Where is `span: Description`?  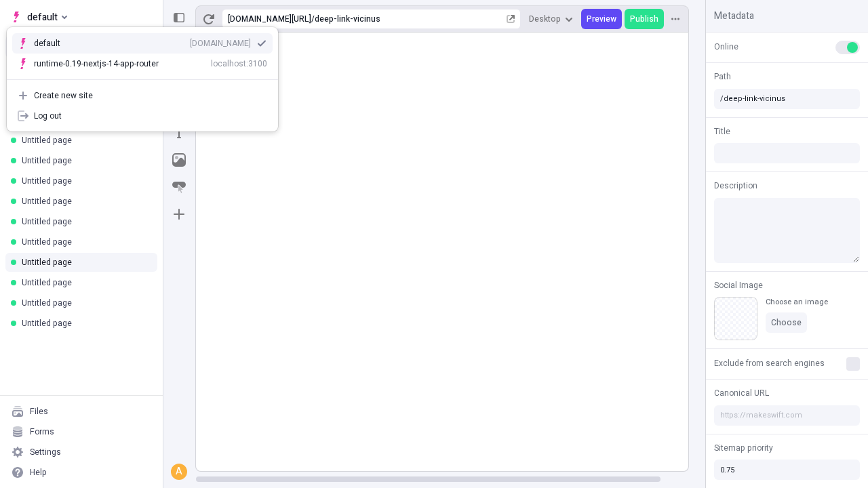 span: Description is located at coordinates (736, 186).